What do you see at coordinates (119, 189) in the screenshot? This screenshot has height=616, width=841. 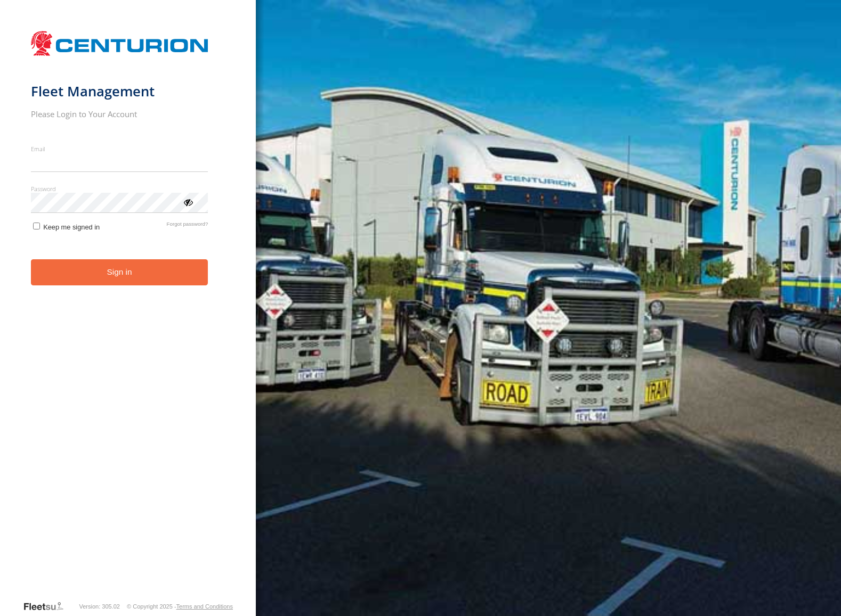 I see `label: Password` at bounding box center [119, 189].